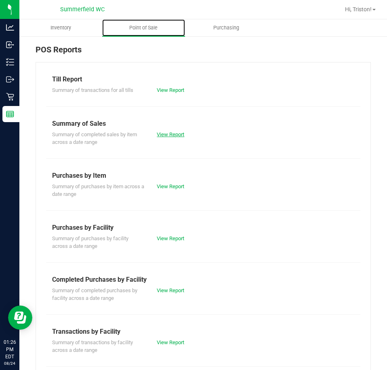  What do you see at coordinates (203, 176) in the screenshot?
I see `div: Purchases by Item` at bounding box center [203, 176].